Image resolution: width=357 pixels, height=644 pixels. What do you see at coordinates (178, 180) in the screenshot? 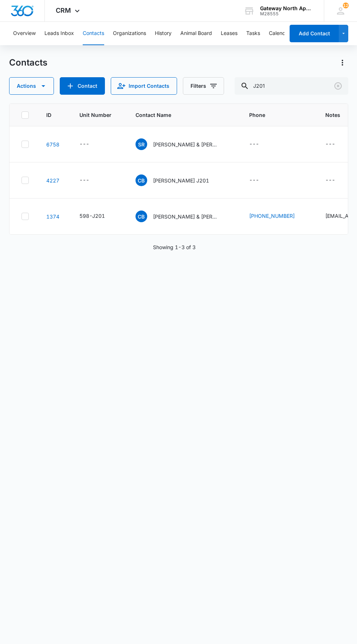
I see `div: Contact Name - Cheryl Bennett J201 - Select to Edit Field` at bounding box center [178, 180].